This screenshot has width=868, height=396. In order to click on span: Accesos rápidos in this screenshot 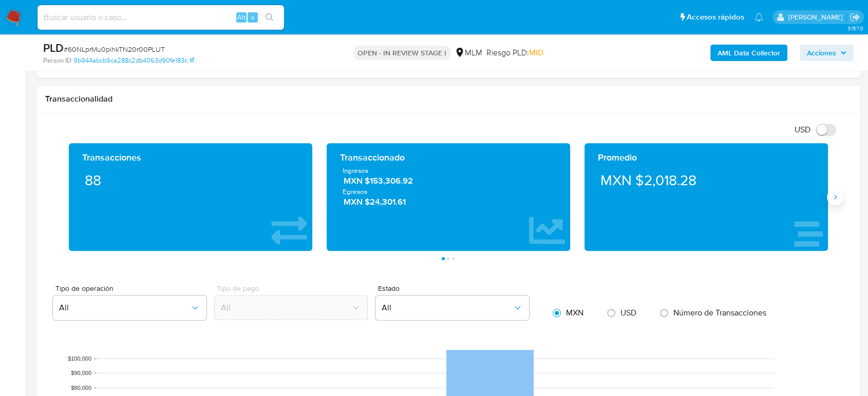, I will do `click(715, 17)`.